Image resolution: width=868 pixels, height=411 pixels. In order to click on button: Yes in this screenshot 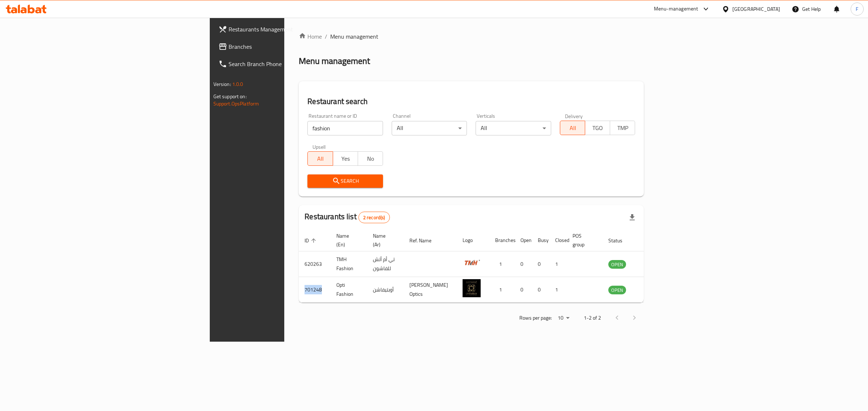, I will do `click(346, 159)`.